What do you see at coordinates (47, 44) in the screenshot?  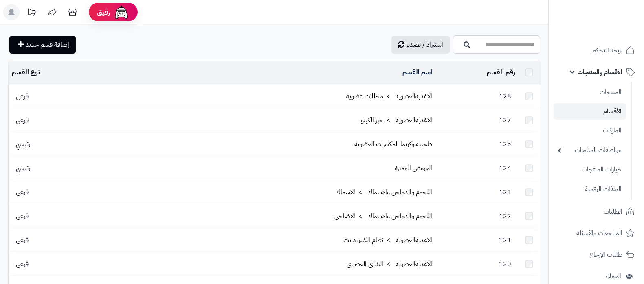 I see `span: إضافة قسم جديد` at bounding box center [47, 44].